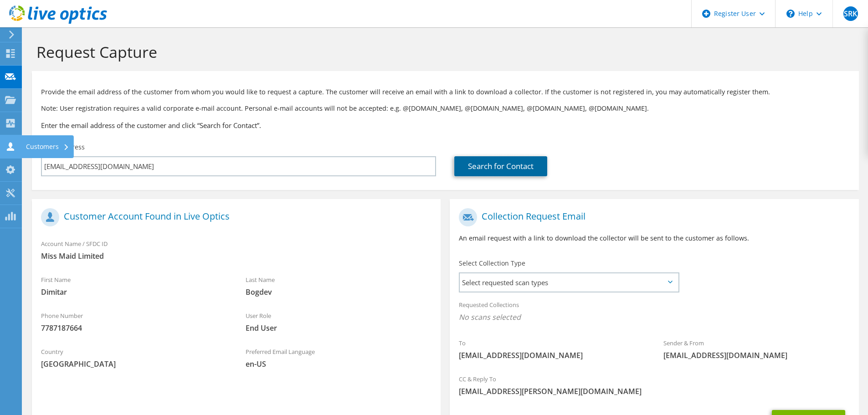  What do you see at coordinates (339, 322) in the screenshot?
I see `div: User Role` at bounding box center [339, 322].